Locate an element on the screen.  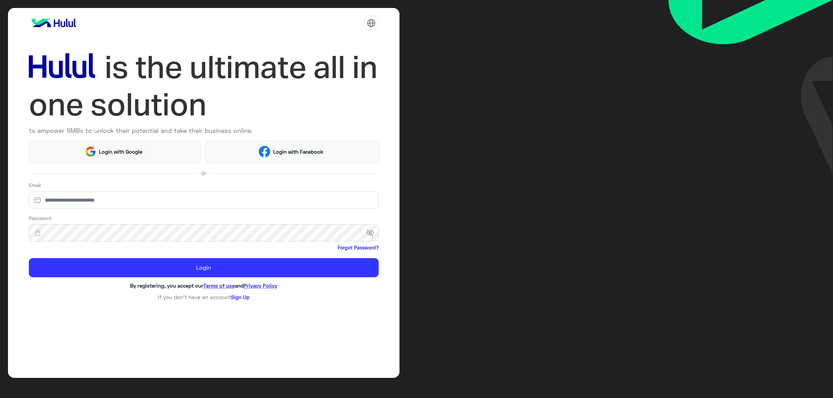
button: Login with Facebook is located at coordinates (292, 152).